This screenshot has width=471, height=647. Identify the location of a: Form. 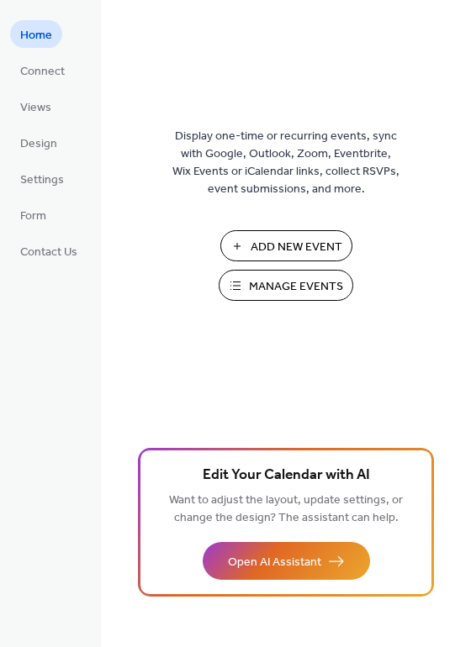
(33, 214).